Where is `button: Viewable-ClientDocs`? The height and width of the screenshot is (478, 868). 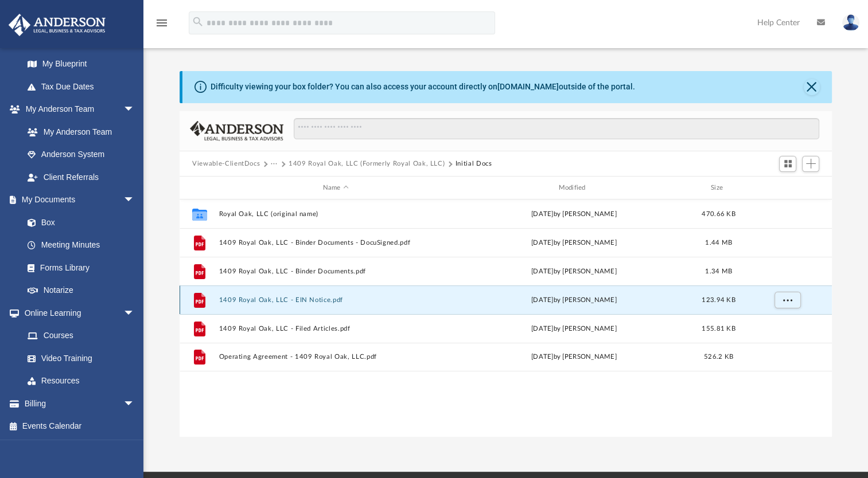
button: Viewable-ClientDocs is located at coordinates (226, 164).